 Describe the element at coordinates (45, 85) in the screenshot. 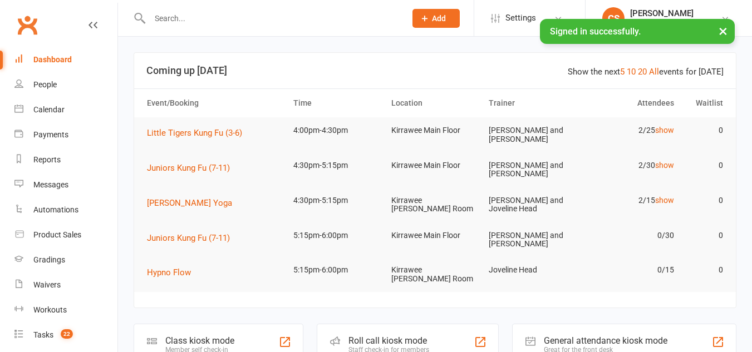

I see `div: People` at that location.